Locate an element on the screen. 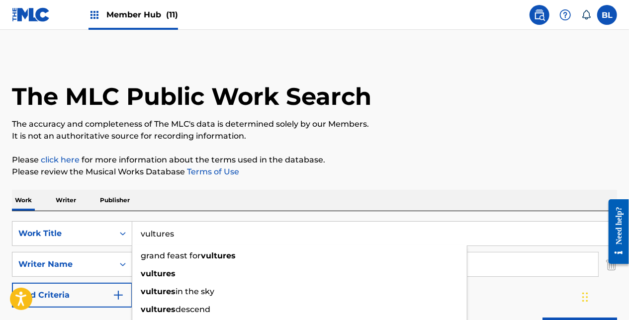 The width and height of the screenshot is (629, 320). div: User Menu is located at coordinates (607, 15).